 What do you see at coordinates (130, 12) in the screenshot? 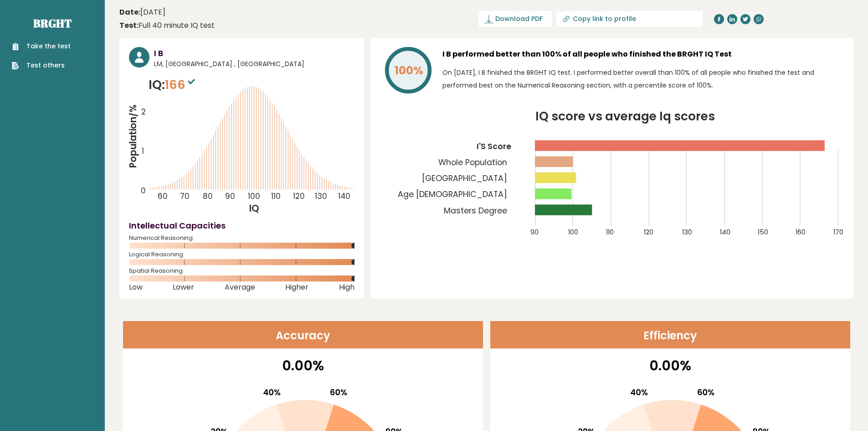
I see `b: Date:` at bounding box center [130, 12].